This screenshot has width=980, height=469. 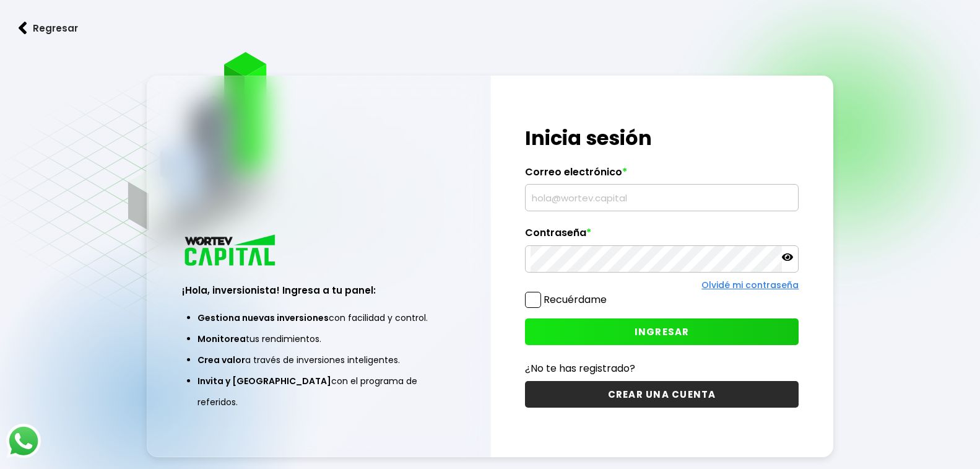 I want to click on li: a través de inversiones inteligentes., so click(x=319, y=360).